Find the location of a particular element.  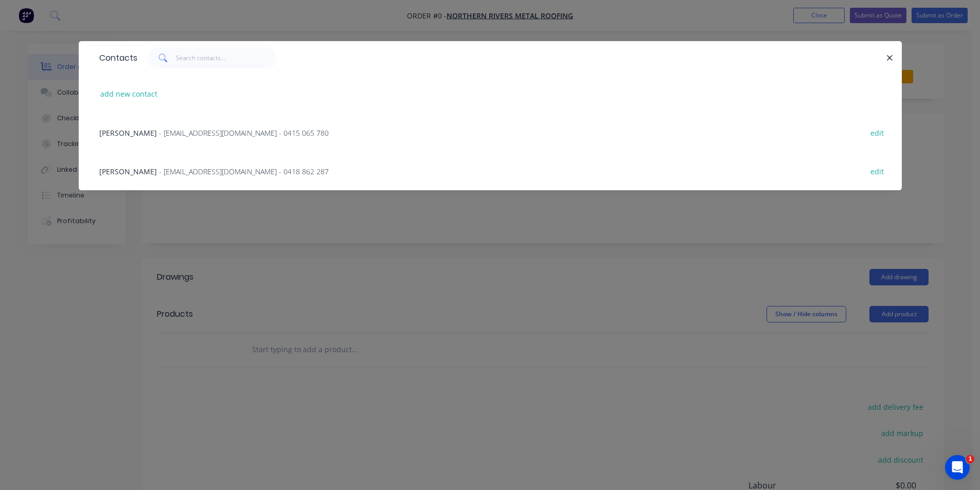

div: Contacts is located at coordinates (116, 58).